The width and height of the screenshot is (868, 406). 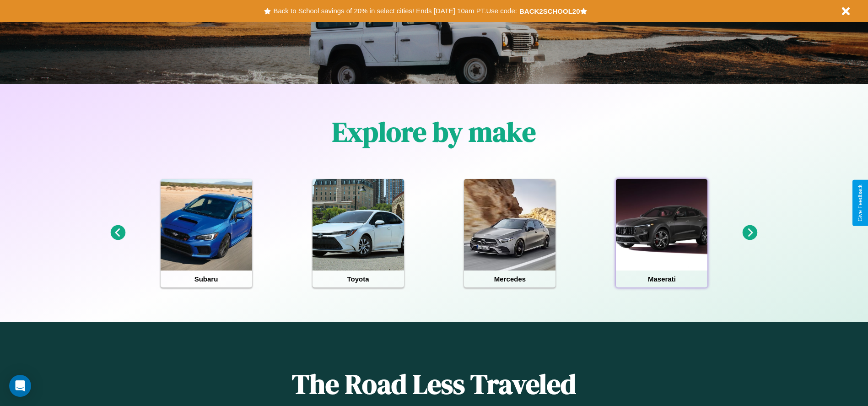 What do you see at coordinates (860, 203) in the screenshot?
I see `div: Give Feedback` at bounding box center [860, 203].